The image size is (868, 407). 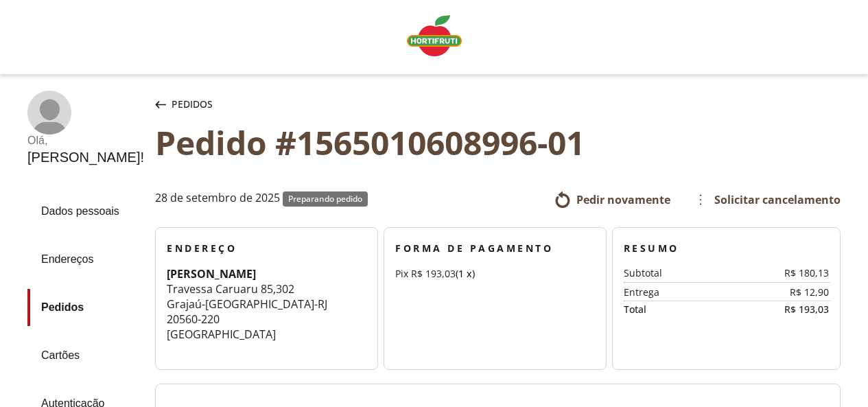 I want to click on span: 20560-220, so click(x=193, y=319).